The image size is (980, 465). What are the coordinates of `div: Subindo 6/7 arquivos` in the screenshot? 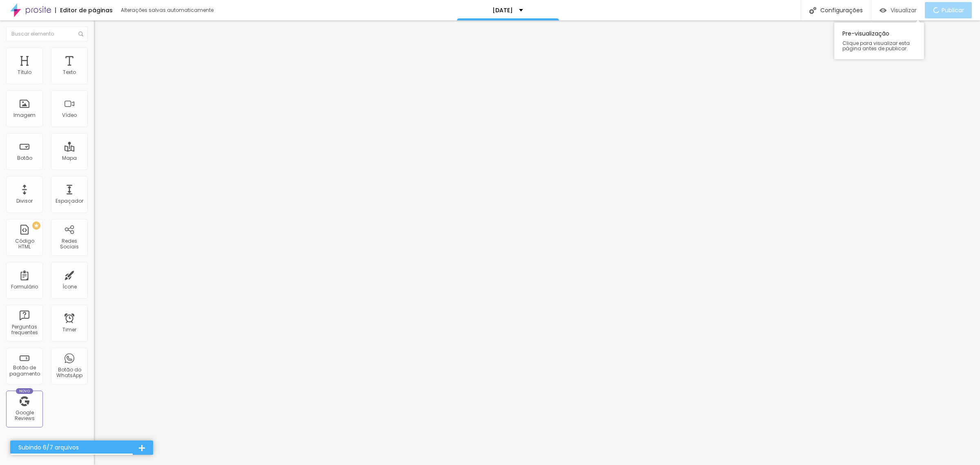 It's located at (79, 447).